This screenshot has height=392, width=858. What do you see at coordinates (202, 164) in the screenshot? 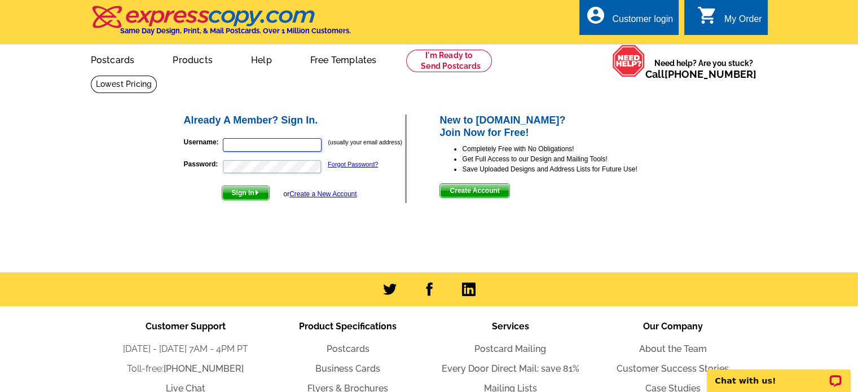
I see `label: Password:` at bounding box center [202, 164].